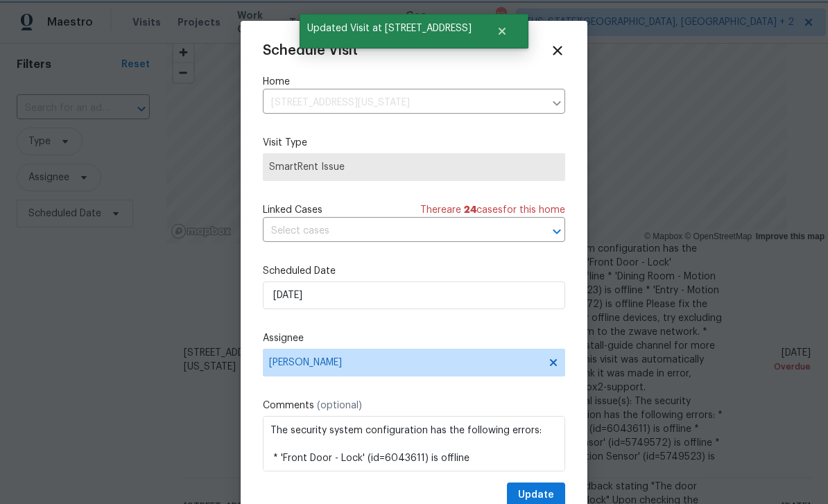  I want to click on label: Visit Type, so click(414, 143).